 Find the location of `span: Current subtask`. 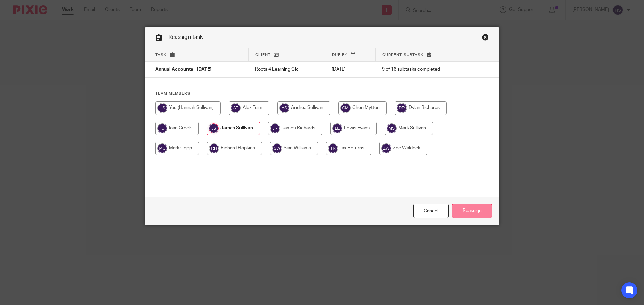

span: Current subtask is located at coordinates (403, 54).